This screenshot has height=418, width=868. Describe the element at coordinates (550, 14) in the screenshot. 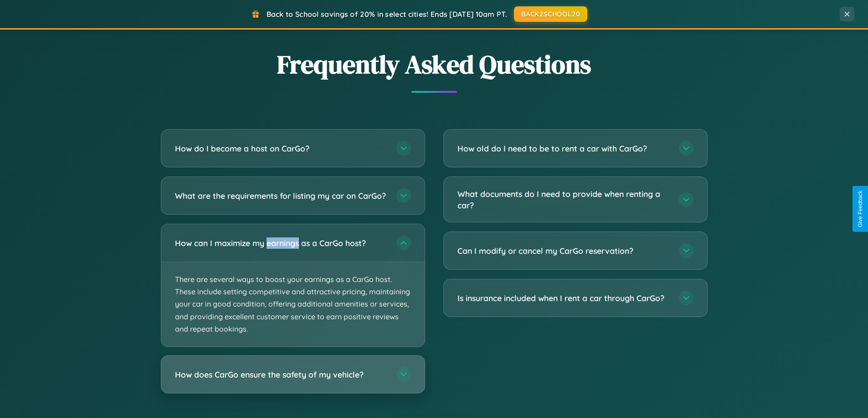

I see `button: BACK2SCHOOL20` at that location.